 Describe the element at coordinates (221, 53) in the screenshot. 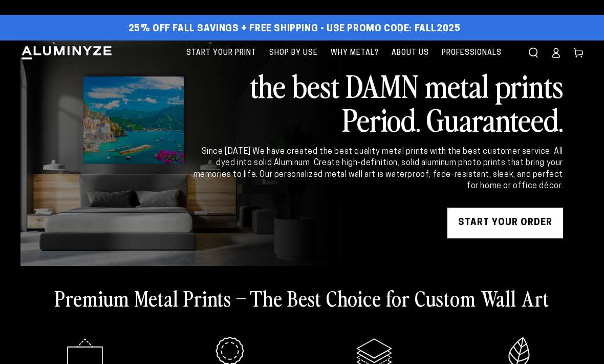

I see `span: Start Your Print` at that location.